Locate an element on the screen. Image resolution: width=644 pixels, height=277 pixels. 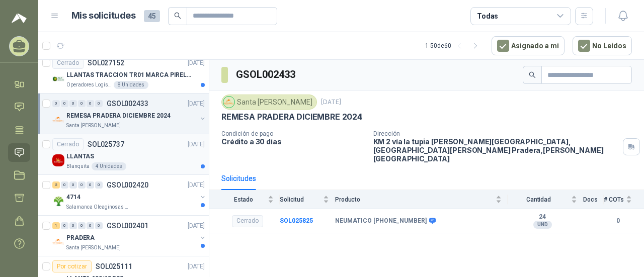
th: # COTs is located at coordinates (624, 199).